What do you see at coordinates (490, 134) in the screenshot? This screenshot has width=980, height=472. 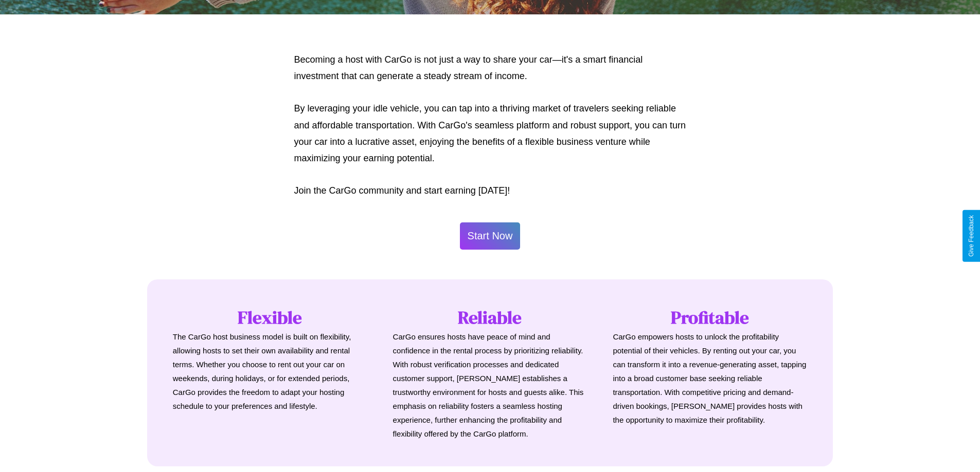 I see `p: By leveraging your idle vehicle, you can tap into a thriving market of travelers seeking reliable...` at bounding box center [490, 134].